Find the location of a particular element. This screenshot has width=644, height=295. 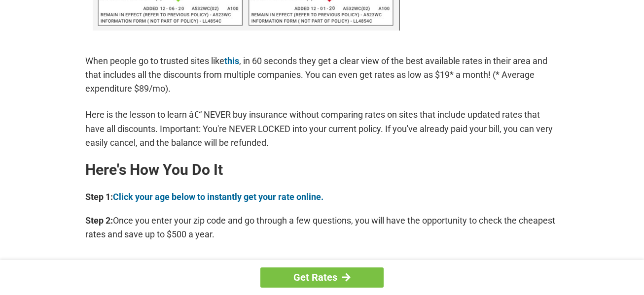

a: Click your age below to instantly get your rate online. is located at coordinates (218, 196).